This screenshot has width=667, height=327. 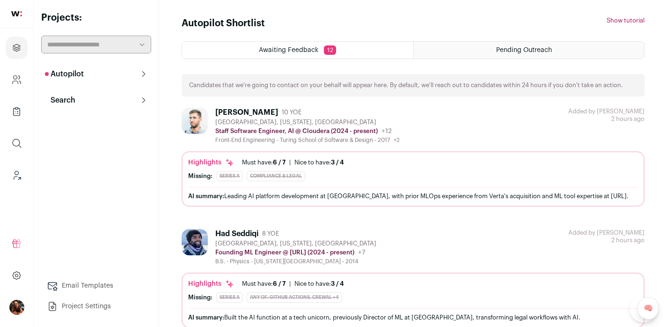 I want to click on button: Autopilot, so click(x=96, y=74).